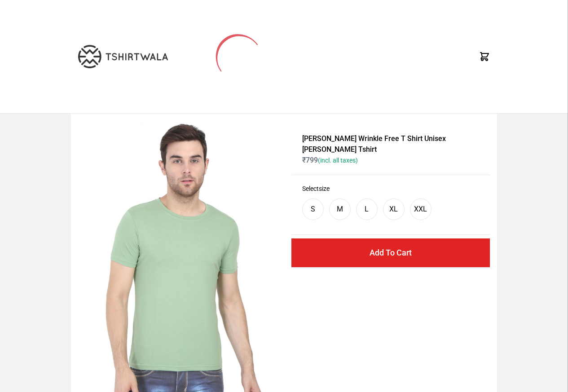 The image size is (568, 392). I want to click on div: L, so click(366, 209).